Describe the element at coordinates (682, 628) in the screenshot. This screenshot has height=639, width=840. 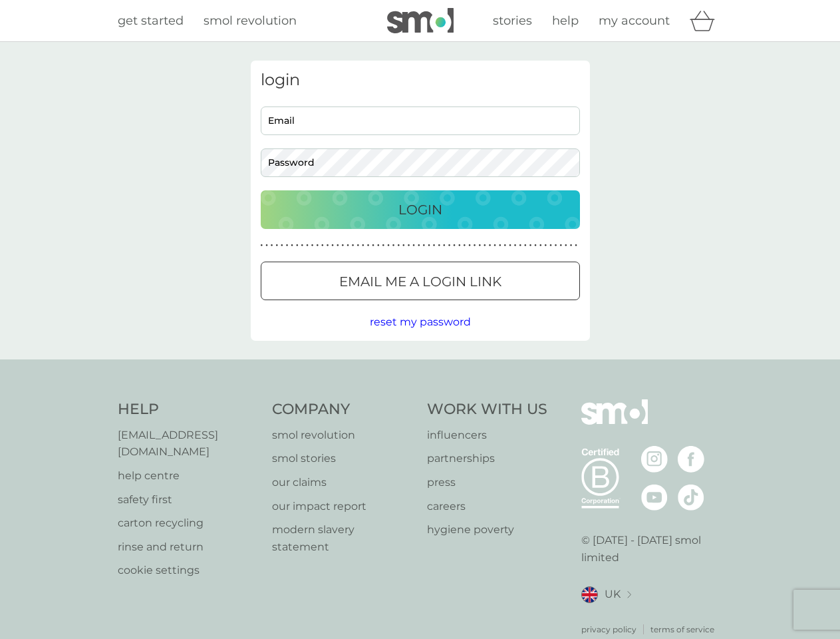
I see `p: terms of service` at that location.